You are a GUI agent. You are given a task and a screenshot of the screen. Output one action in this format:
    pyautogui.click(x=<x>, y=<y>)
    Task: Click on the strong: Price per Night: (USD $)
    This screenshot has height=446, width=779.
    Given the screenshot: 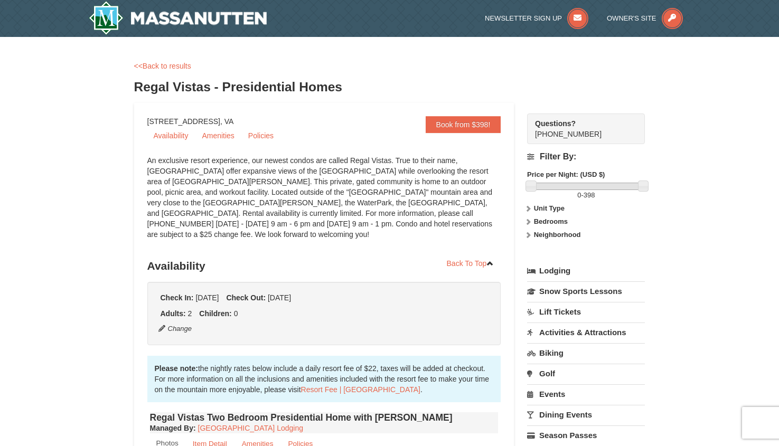 What is the action you would take?
    pyautogui.click(x=566, y=174)
    